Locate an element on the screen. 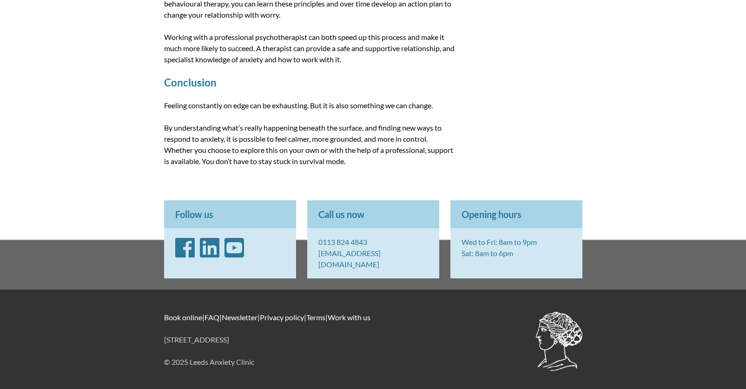  a: 0113 824 4843 is located at coordinates (343, 242).